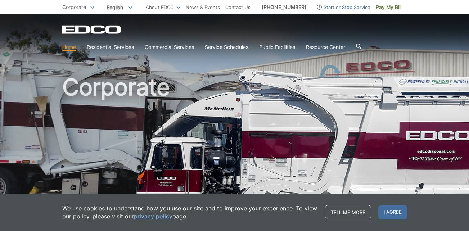 The height and width of the screenshot is (231, 469). Describe the element at coordinates (226, 47) in the screenshot. I see `a: Service Schedules` at that location.